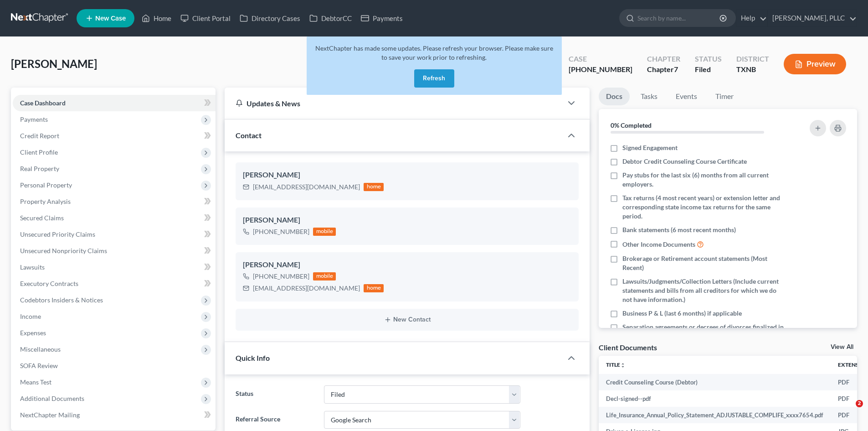 This screenshot has height=431, width=868. What do you see at coordinates (62, 300) in the screenshot?
I see `span: Codebtors Insiders & Notices` at bounding box center [62, 300].